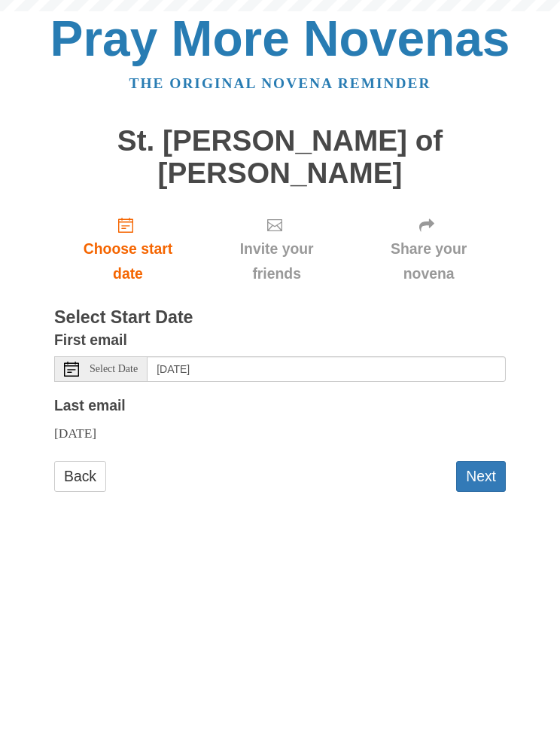 Image resolution: width=560 pixels, height=754 pixels. Describe the element at coordinates (276, 261) in the screenshot. I see `span: Invite your friends` at that location.